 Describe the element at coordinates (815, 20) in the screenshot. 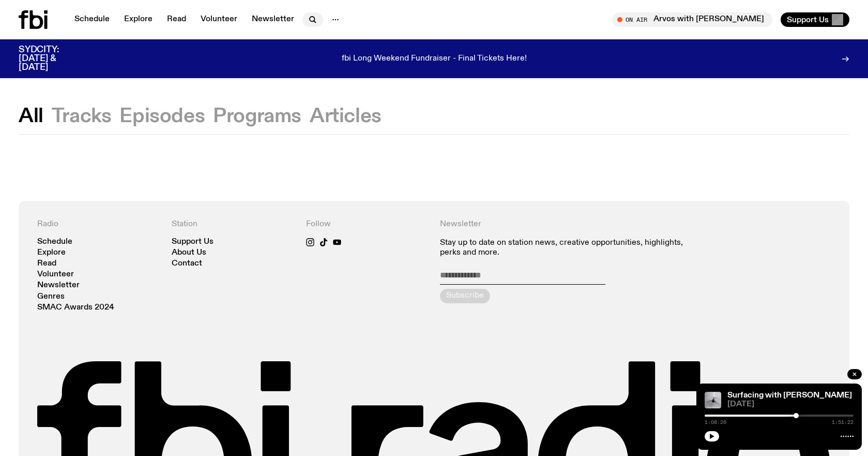

I see `button: Support Us` at that location.